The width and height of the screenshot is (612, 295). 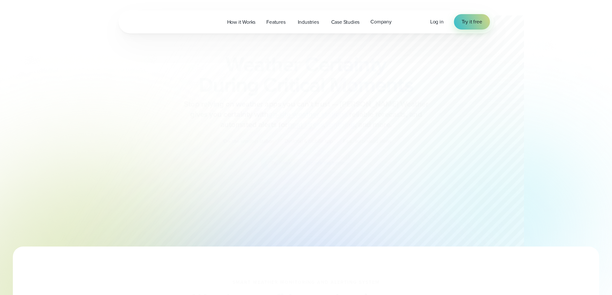 What do you see at coordinates (472, 22) in the screenshot?
I see `span: Try it free` at bounding box center [472, 22].